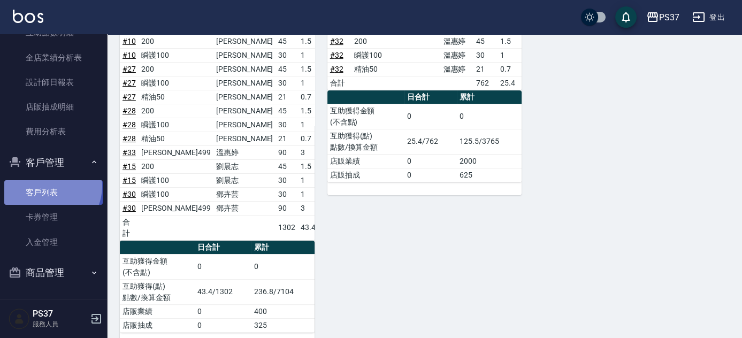 The height and width of the screenshot is (338, 742). What do you see at coordinates (54, 107) in the screenshot?
I see `a: 店販抽成明細` at bounding box center [54, 107].